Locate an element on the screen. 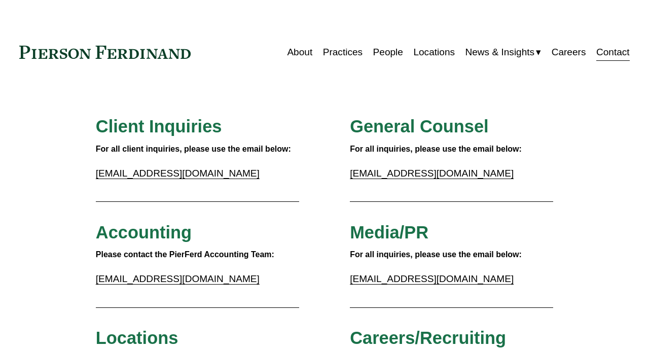 The image size is (649, 349). span: News & Insights is located at coordinates (499, 52).